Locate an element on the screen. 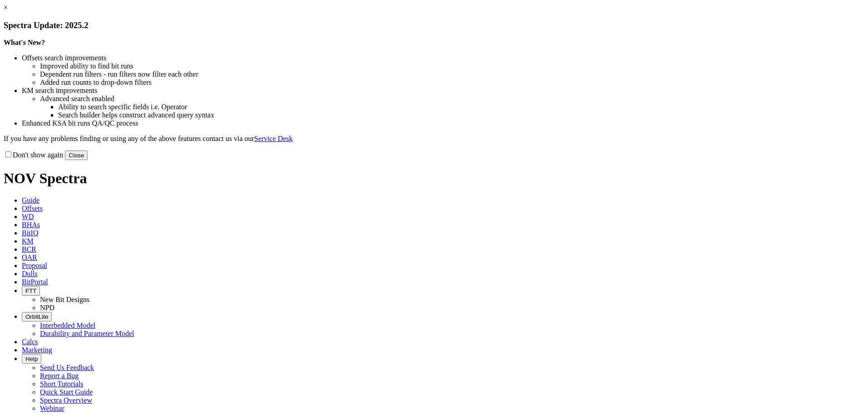  a: Report a Bug is located at coordinates (59, 376).